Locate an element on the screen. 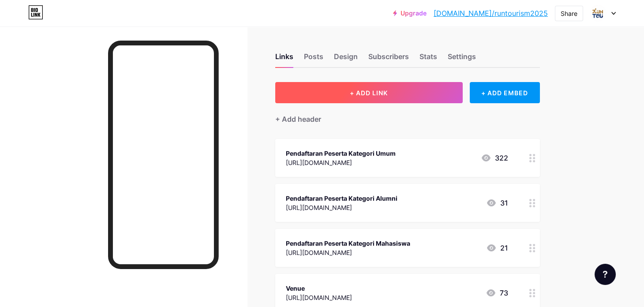 The width and height of the screenshot is (644, 307). div: Settings is located at coordinates (461, 59).